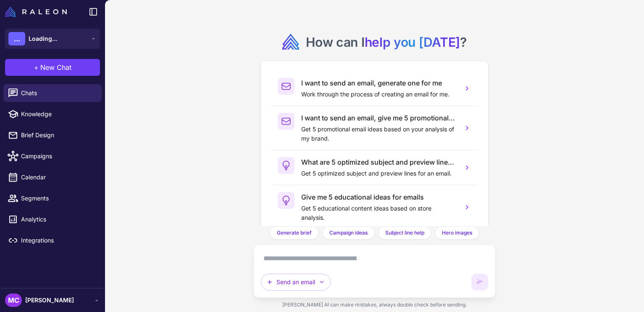  Describe the element at coordinates (52, 240) in the screenshot. I see `a: Integrations` at that location.